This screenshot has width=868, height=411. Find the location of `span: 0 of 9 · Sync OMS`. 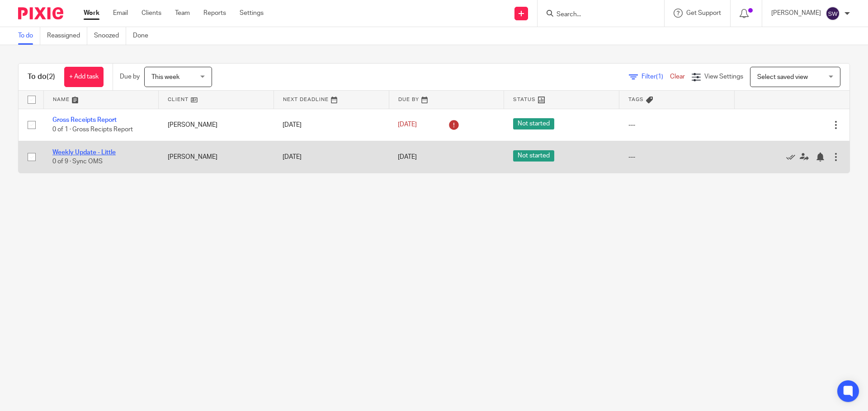

span: 0 of 9 · Sync OMS is located at coordinates (77, 162).